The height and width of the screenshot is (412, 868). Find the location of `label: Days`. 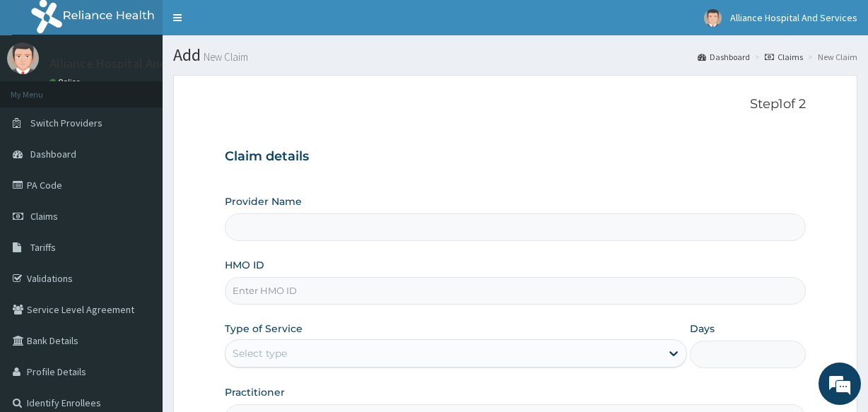

label: Days is located at coordinates (702, 329).